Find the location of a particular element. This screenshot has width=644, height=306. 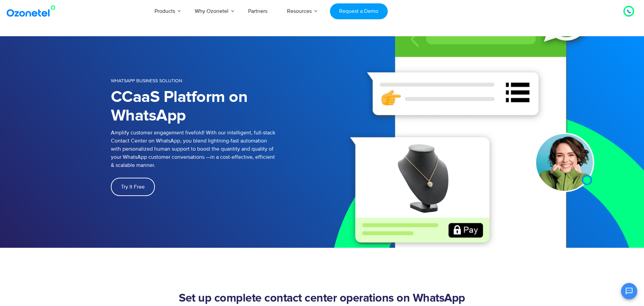

a: Request a Demo is located at coordinates (359, 11).